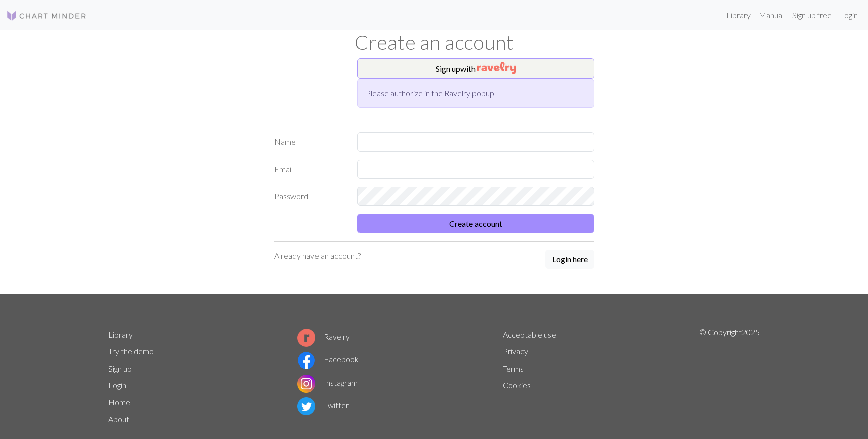 The image size is (868, 439). Describe the element at coordinates (318, 255) in the screenshot. I see `p: Already have an account?` at that location.